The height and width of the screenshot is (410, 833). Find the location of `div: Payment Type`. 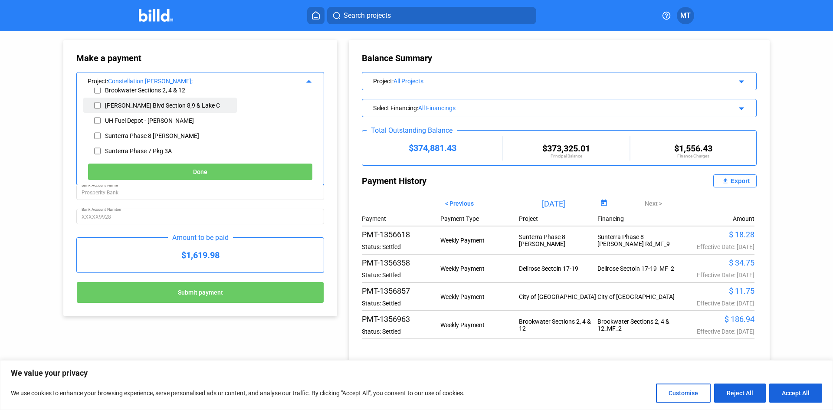

div: Payment Type is located at coordinates (480, 219).